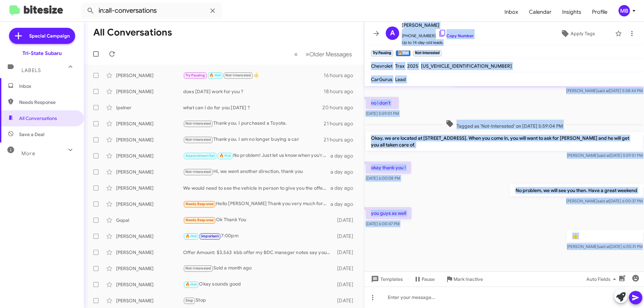 This screenshot has width=644, height=308. Describe the element at coordinates (468, 280) in the screenshot. I see `span: Mark Inactive` at that location.